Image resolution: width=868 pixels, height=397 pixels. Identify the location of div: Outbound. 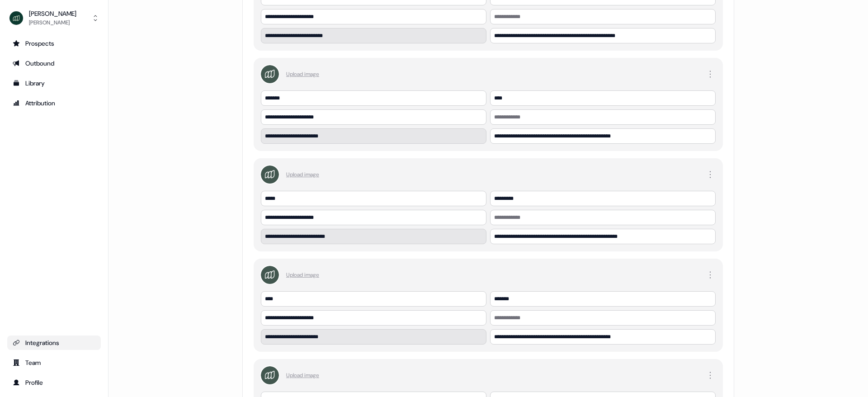
(54, 63).